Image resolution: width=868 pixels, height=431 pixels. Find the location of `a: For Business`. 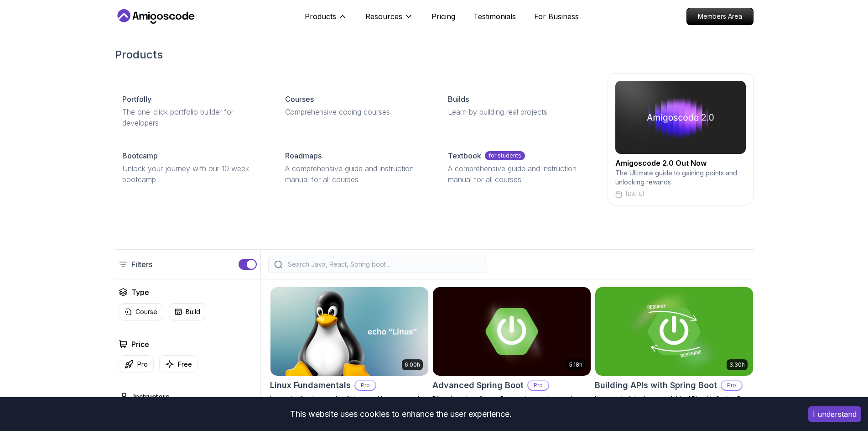

a: For Business is located at coordinates (557, 17).